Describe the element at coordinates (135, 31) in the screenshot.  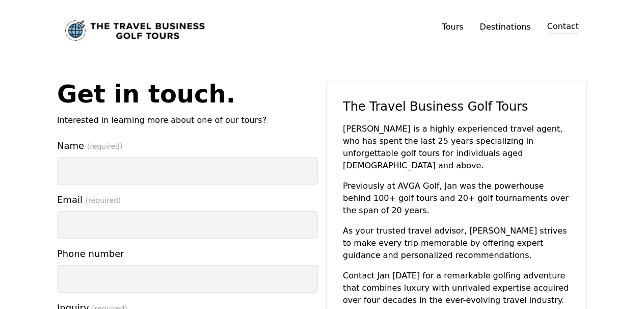
I see `img: The Travel Business Golf Tours logo` at that location.